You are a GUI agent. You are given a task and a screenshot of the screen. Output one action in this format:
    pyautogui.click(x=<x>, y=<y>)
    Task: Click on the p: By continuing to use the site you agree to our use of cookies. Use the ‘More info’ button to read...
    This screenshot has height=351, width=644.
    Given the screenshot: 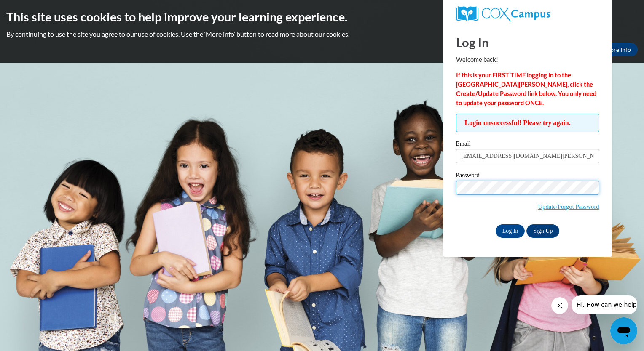 What is the action you would take?
    pyautogui.click(x=322, y=34)
    